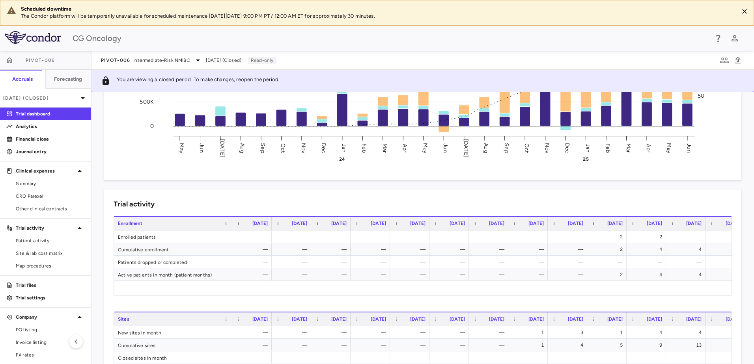 Image resolution: width=754 pixels, height=364 pixels. I want to click on text: Jan, so click(344, 148).